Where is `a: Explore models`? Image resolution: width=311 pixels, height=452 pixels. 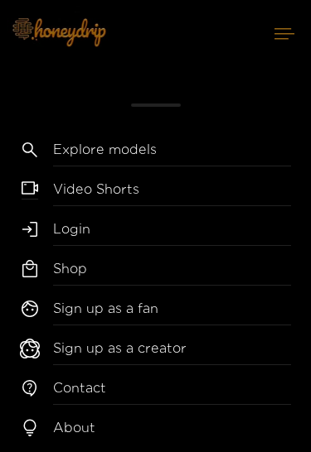 a: Explore models is located at coordinates (171, 153).